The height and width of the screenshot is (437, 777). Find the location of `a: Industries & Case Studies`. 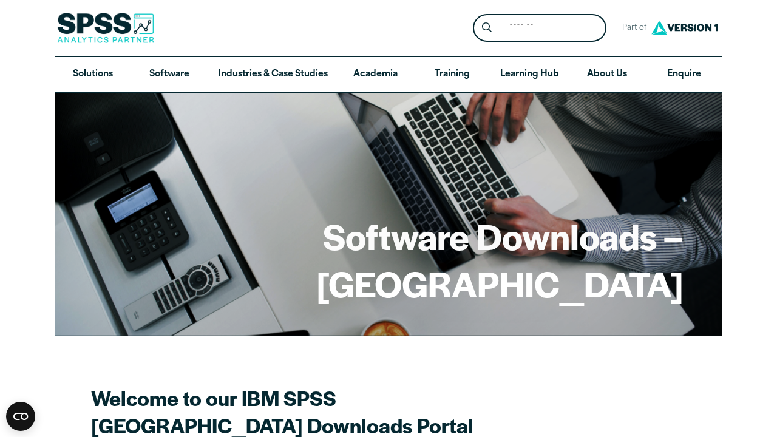

a: Industries & Case Studies is located at coordinates (273, 75).